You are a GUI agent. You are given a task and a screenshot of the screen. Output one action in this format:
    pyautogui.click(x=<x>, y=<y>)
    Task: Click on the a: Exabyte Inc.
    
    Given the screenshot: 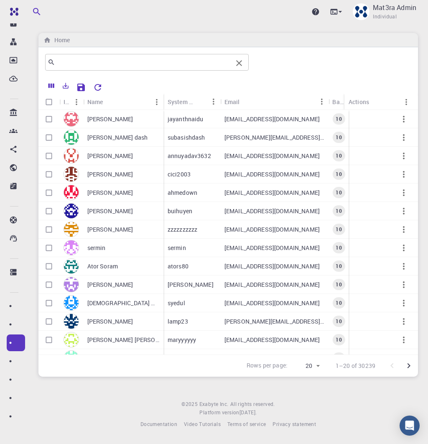 What is the action you would take?
    pyautogui.click(x=214, y=404)
    